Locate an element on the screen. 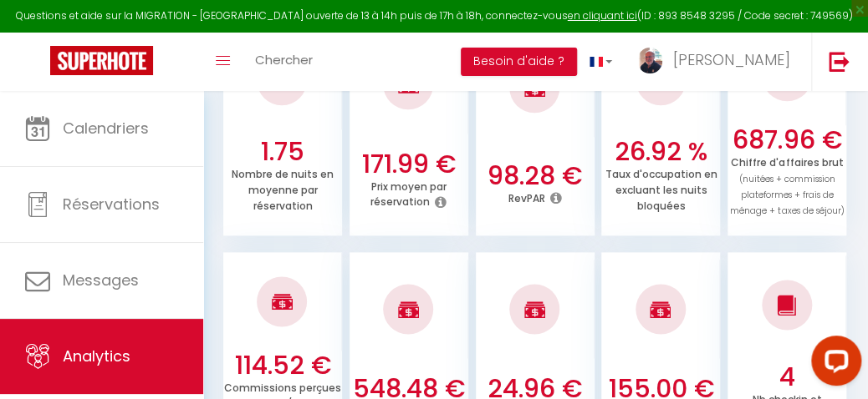 The image size is (868, 399). h3: 26.92 % is located at coordinates (660, 152).